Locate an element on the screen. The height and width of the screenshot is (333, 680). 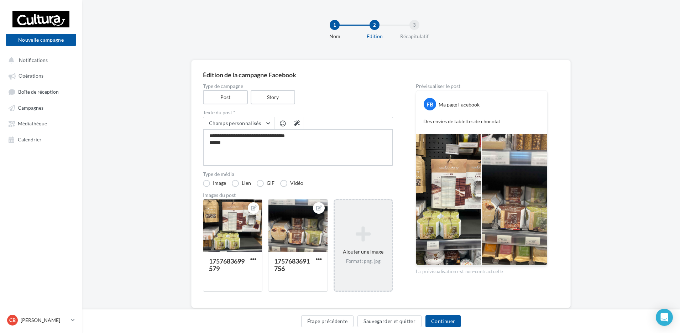
label: Texte du post * is located at coordinates (298, 113).